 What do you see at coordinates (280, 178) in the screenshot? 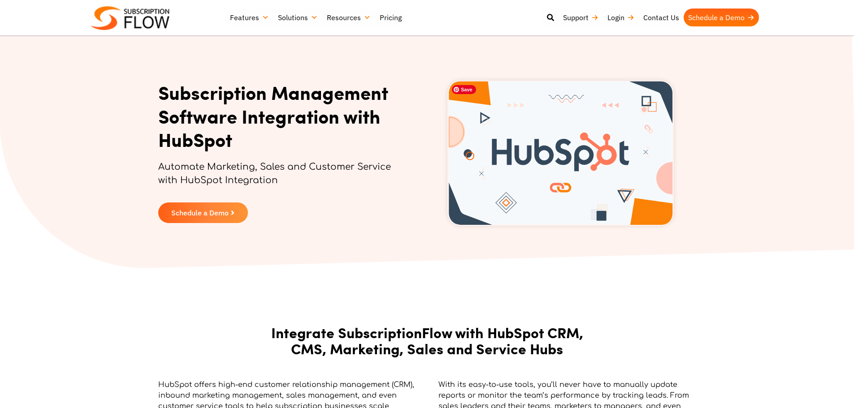
I see `p: Automate Marketing, Sales and Customer Service with HubSpot Integration` at bounding box center [280, 178].